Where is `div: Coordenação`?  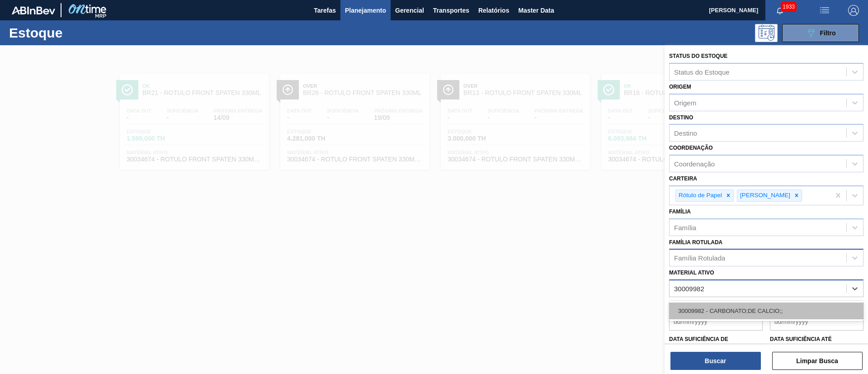
div: Coordenação is located at coordinates (695, 164).